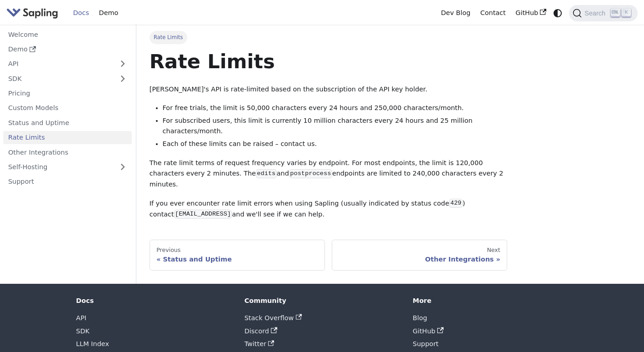 This screenshot has height=352, width=644. Describe the element at coordinates (420, 255) in the screenshot. I see `a: NextOther Integrations` at that location.